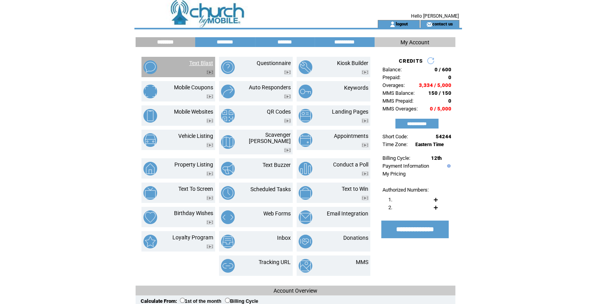  What do you see at coordinates (275, 262) in the screenshot?
I see `a: Tracking URL` at bounding box center [275, 262].